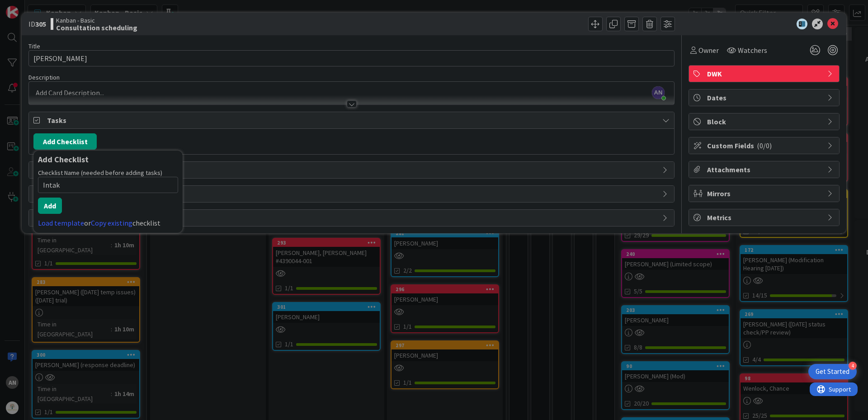 Image resolution: width=868 pixels, height=420 pixels. Describe the element at coordinates (61, 222) in the screenshot. I see `a: Load template` at that location.